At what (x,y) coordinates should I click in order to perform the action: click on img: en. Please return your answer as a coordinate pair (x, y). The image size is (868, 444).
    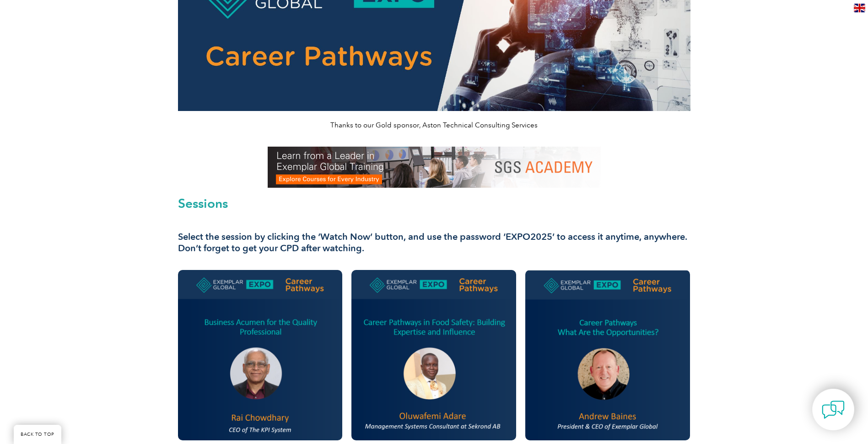
    Looking at the image, I should click on (859, 8).